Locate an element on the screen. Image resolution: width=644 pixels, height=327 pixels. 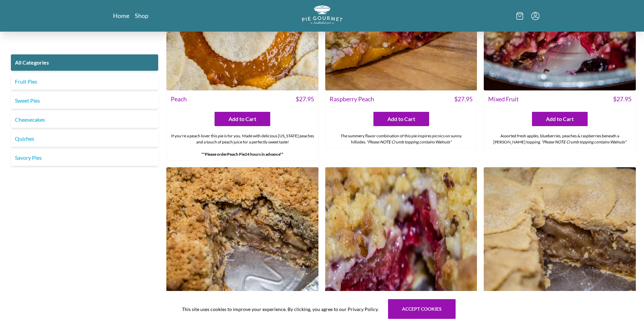
a: All Categories is located at coordinates (85, 62).